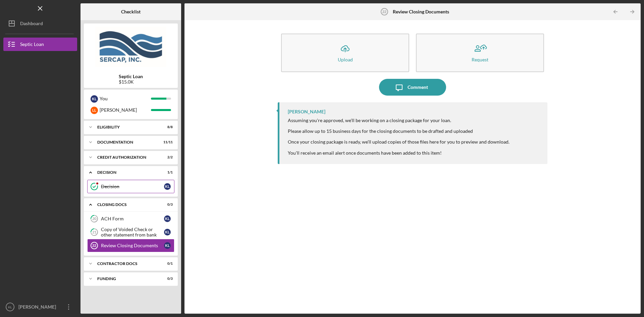  I want to click on tspan: 20, so click(94, 219).